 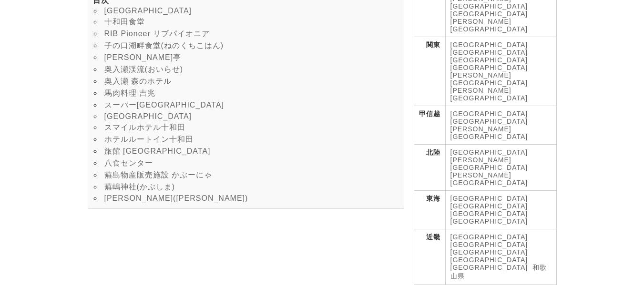 What do you see at coordinates (430, 257) in the screenshot?
I see `th: 近畿` at bounding box center [430, 257].